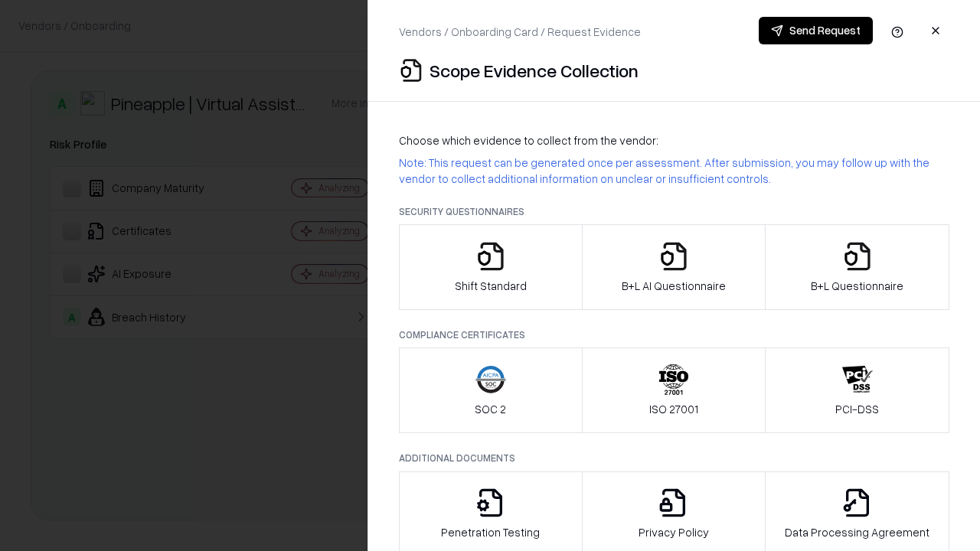 The height and width of the screenshot is (551, 980). What do you see at coordinates (857, 268) in the screenshot?
I see `button: B+L Questionnaire` at bounding box center [857, 268].